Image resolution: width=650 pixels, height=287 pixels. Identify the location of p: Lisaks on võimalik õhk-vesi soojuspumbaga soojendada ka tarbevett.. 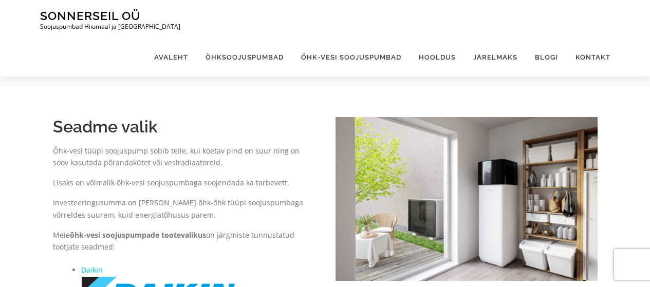
(184, 183).